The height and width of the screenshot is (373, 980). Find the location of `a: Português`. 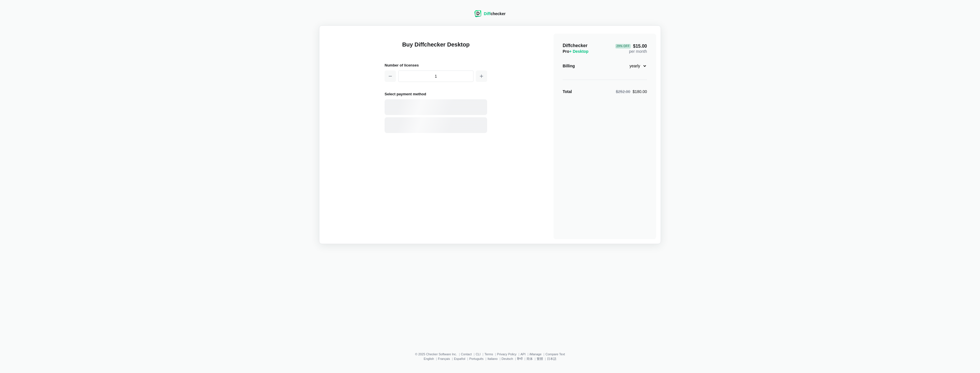

a: Português is located at coordinates (476, 358).